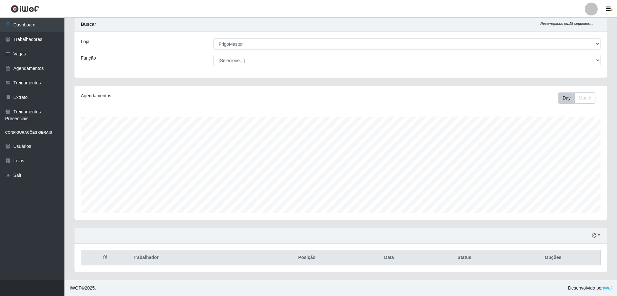 This screenshot has width=617, height=296. Describe the element at coordinates (567, 24) in the screenshot. I see `i: Recarregando em 18 segundos...` at that location.